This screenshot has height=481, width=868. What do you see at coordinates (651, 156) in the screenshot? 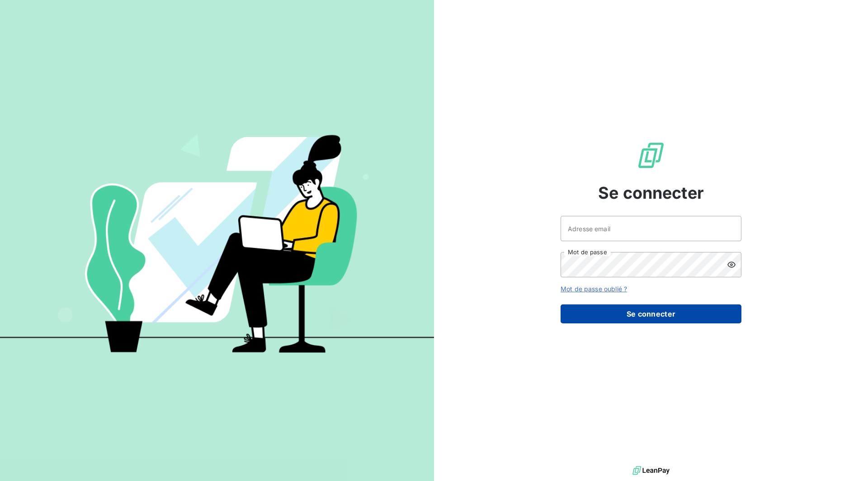
I see `img: Logo LeanPay` at bounding box center [651, 156].